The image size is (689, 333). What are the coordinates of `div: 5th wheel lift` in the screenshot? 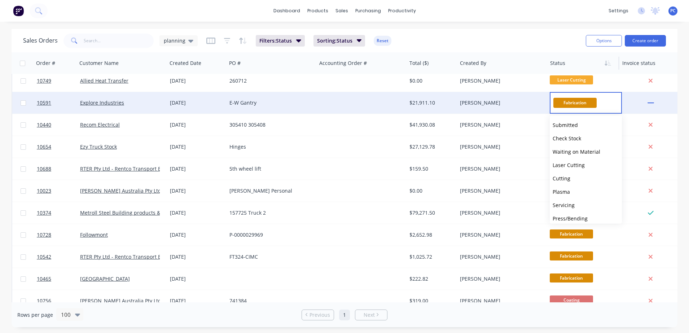 It's located at (269, 169).